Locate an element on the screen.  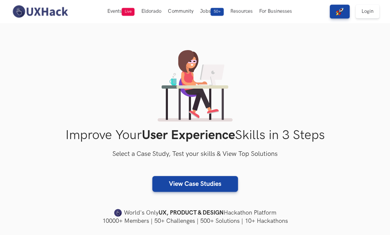
h4: World's Only Hackathon Platform is located at coordinates (195, 213).